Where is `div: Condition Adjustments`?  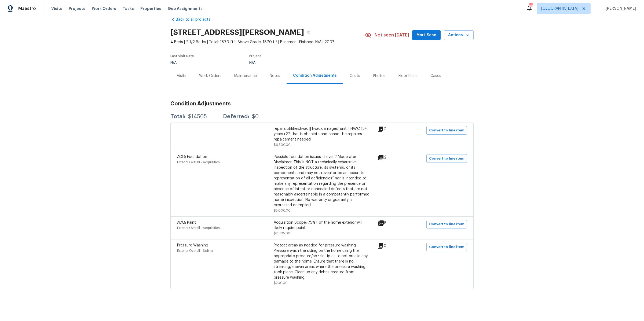
div: Condition Adjustments is located at coordinates (315, 75).